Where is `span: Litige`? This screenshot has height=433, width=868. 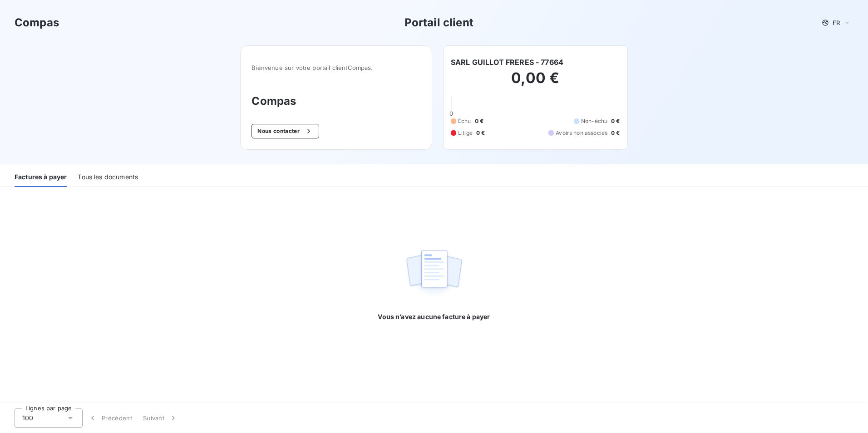 span: Litige is located at coordinates (465, 133).